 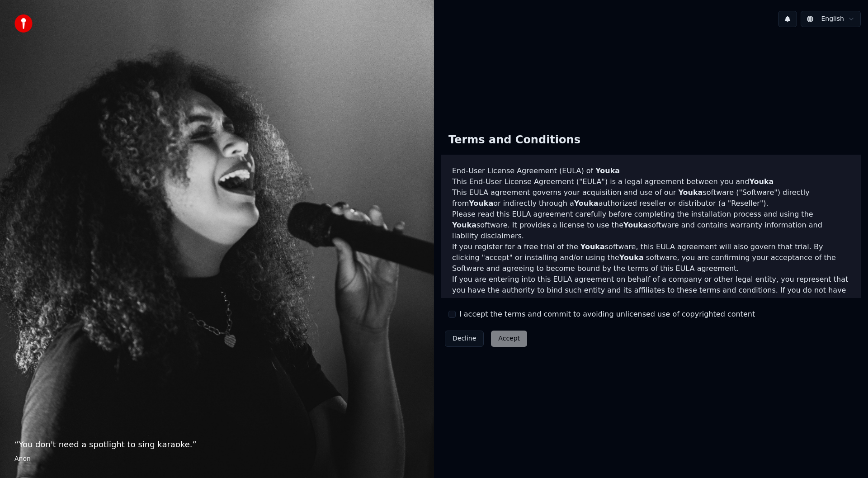 I want to click on p: This EULA agreement governs your acquisition and use of our software ("Software") directly from o..., so click(x=651, y=199).